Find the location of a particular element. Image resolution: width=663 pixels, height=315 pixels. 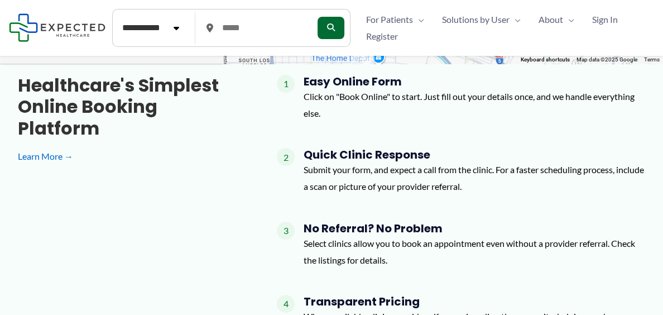

img: Expected Healthcare Logo - side, dark font, small is located at coordinates (57, 27).